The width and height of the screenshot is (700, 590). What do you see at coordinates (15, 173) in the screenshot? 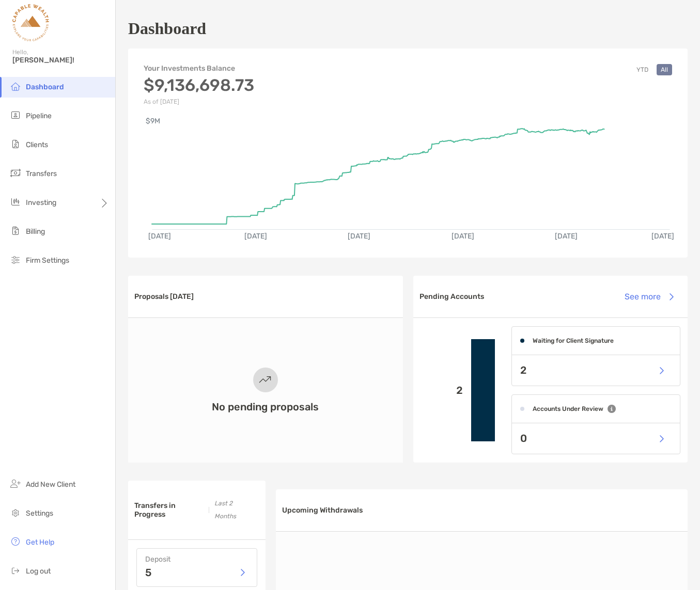
I see `img: transfers icon` at bounding box center [15, 173].